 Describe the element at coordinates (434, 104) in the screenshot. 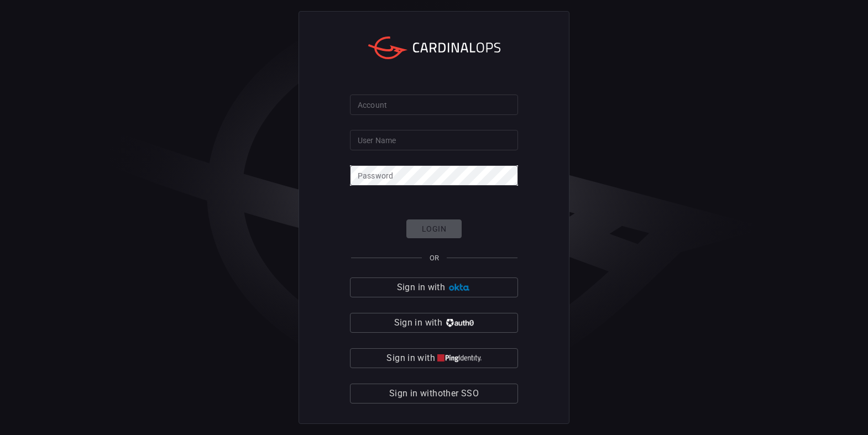

I see `input: Type your account` at that location.